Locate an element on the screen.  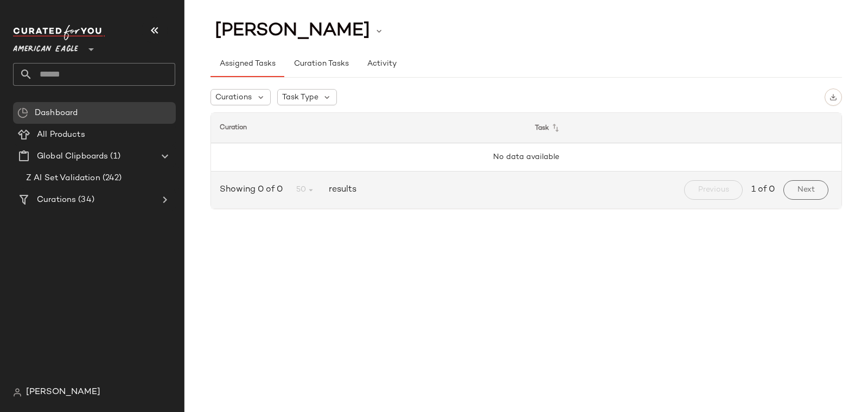
button: Next is located at coordinates (805, 190).